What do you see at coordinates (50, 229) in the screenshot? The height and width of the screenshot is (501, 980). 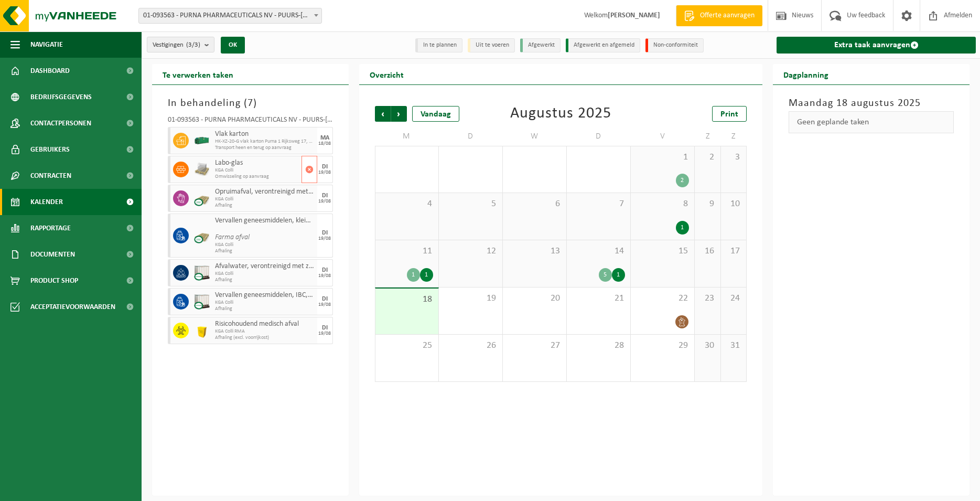 I see `span: Rapportage` at bounding box center [50, 229].